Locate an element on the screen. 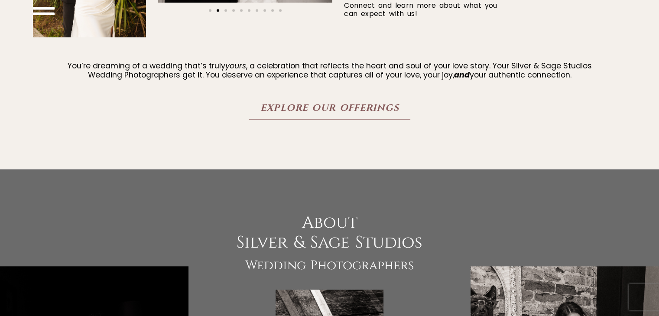 The width and height of the screenshot is (659, 316). span: your authentic connection. is located at coordinates (521, 75).